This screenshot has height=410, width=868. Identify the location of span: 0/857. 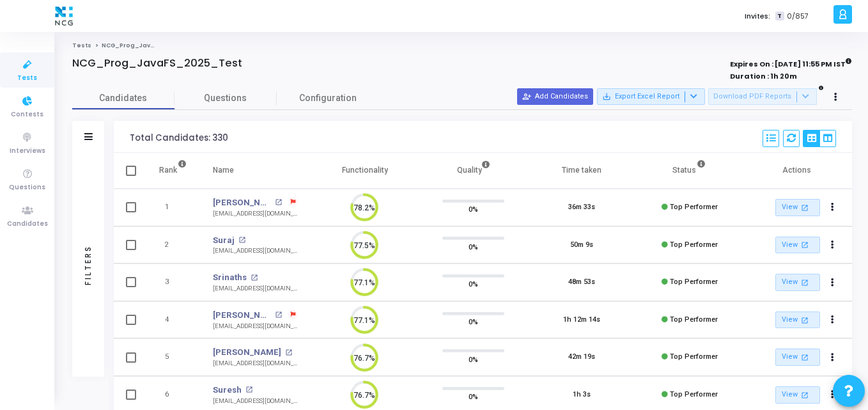
(798, 16).